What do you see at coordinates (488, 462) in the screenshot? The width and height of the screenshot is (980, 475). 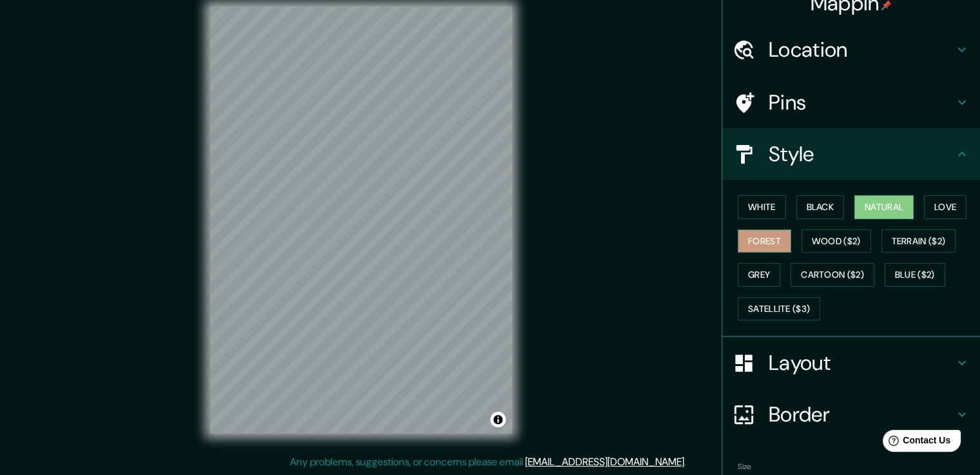 I see `p: Any problems, suggestions, or concerns please email .` at bounding box center [488, 462].